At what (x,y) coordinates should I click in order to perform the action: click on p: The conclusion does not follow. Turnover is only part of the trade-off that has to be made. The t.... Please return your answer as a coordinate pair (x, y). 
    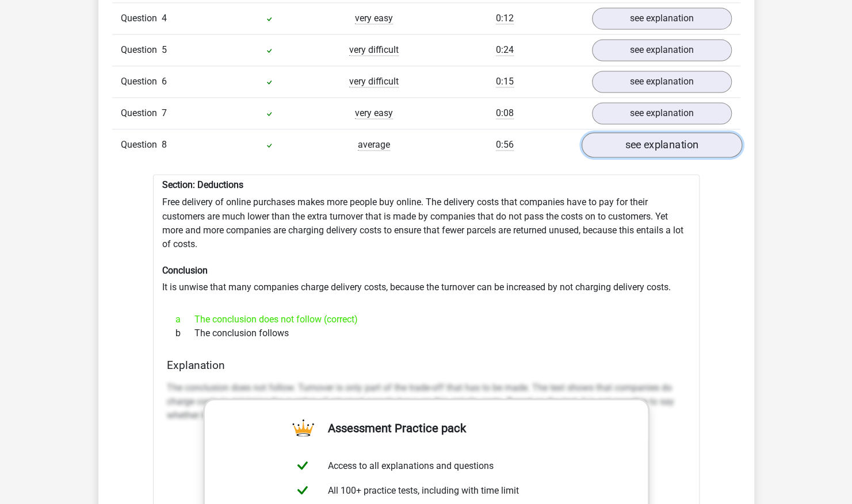
    Looking at the image, I should click on (426, 401).